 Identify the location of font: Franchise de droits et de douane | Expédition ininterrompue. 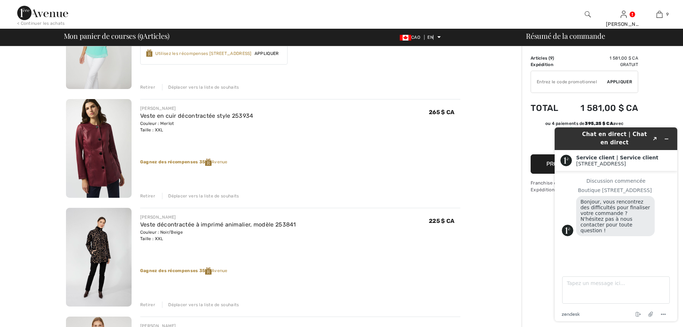
(569, 186).